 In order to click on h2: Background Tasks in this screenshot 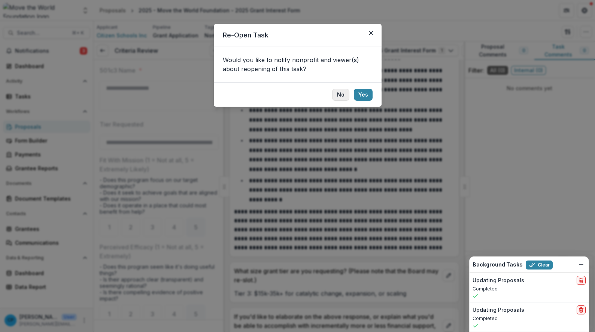, I will do `click(498, 265)`.